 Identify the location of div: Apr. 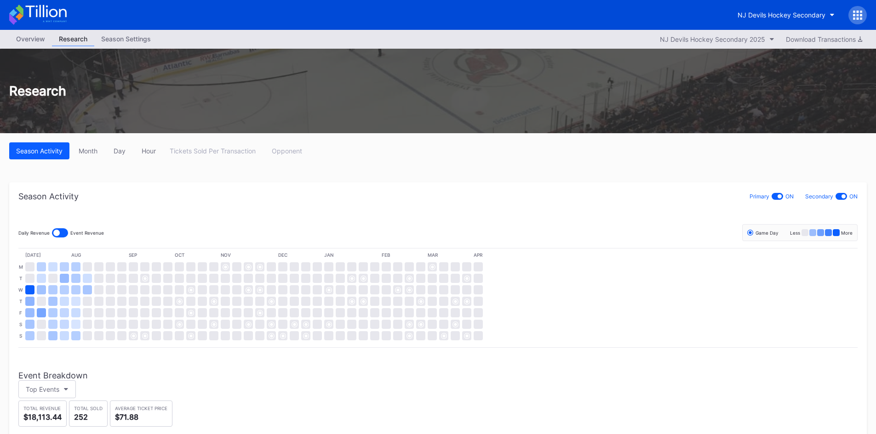
(478, 255).